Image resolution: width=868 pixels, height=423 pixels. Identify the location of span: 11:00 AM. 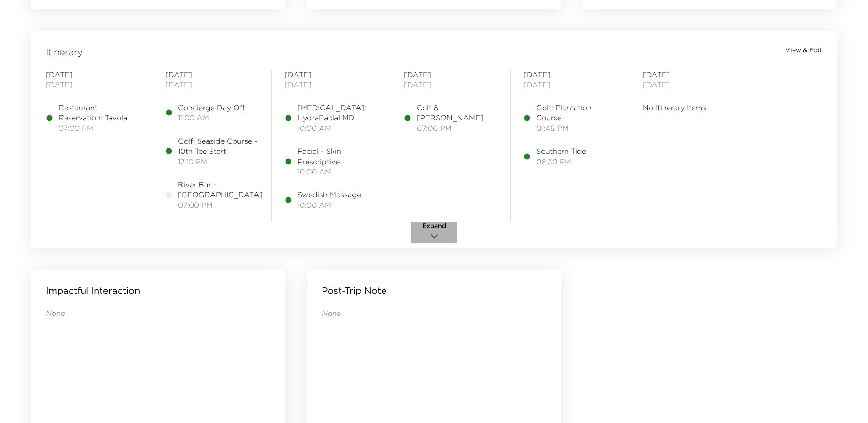
(211, 117).